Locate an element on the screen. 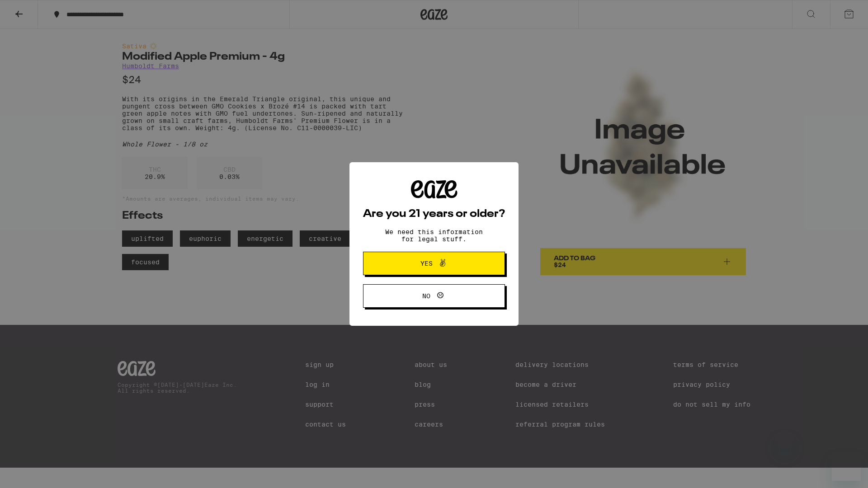 Image resolution: width=868 pixels, height=488 pixels. button: Yes is located at coordinates (434, 263).